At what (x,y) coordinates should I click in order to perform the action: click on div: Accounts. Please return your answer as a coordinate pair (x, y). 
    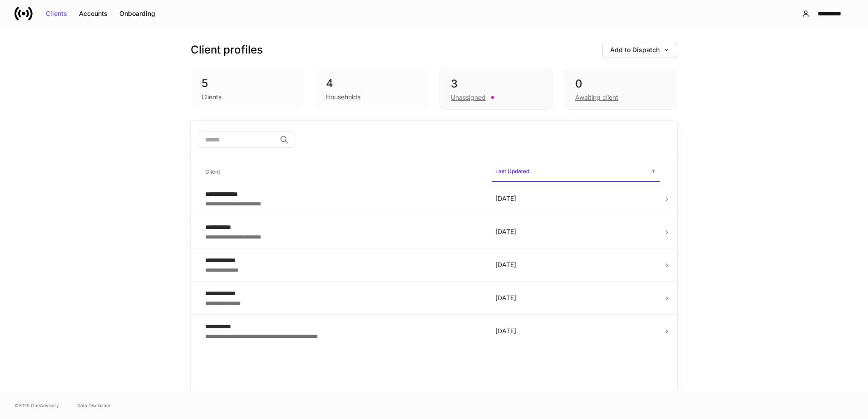
    Looking at the image, I should click on (93, 14).